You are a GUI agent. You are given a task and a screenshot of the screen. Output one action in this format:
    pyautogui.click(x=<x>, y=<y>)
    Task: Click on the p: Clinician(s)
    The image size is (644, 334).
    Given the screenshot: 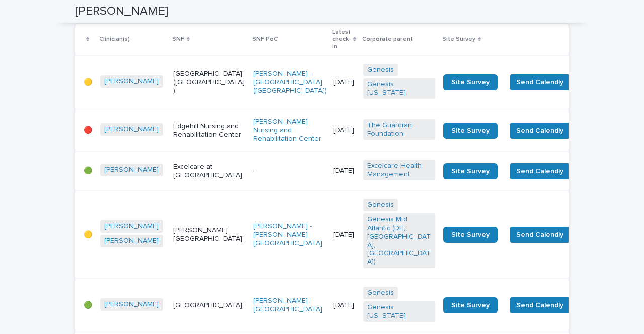 What is the action you would take?
    pyautogui.click(x=114, y=39)
    